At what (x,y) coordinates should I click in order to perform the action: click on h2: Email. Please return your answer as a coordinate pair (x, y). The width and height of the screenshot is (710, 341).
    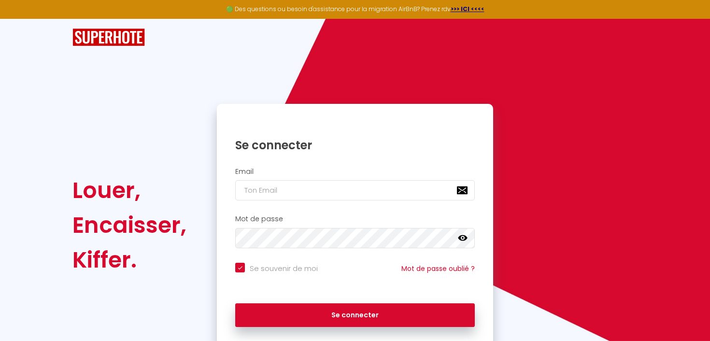
    Looking at the image, I should click on (355, 172).